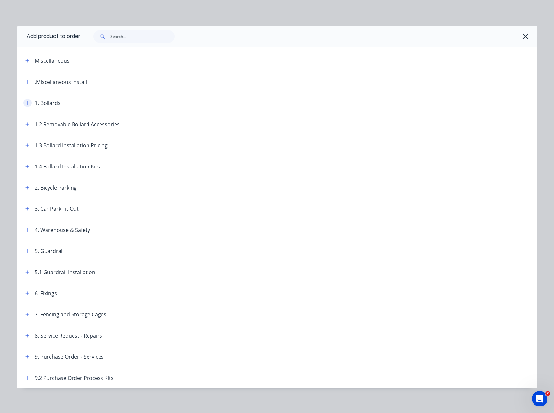  I want to click on div: Miscellaneous, so click(52, 61).